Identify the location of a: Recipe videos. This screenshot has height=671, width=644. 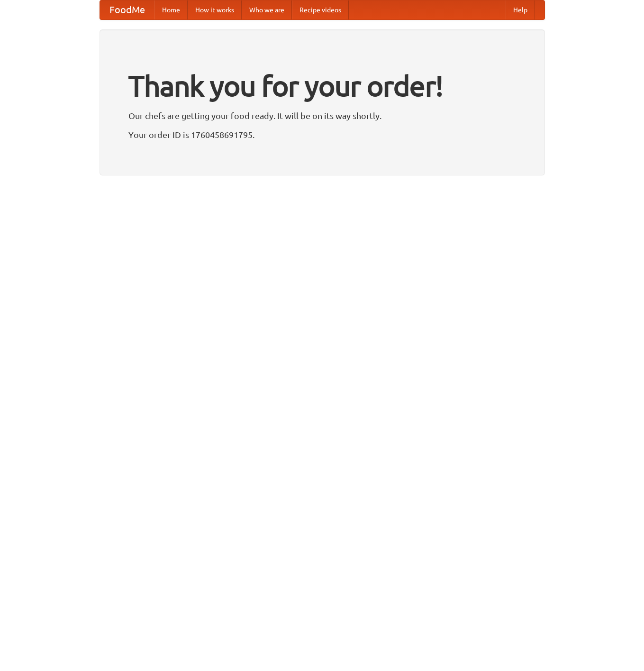
(321, 10).